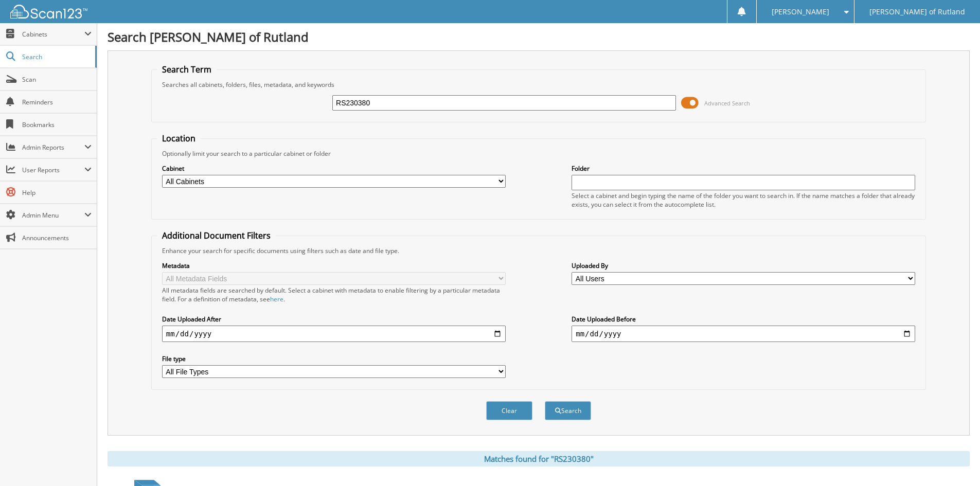  What do you see at coordinates (56, 79) in the screenshot?
I see `span: Scan` at bounding box center [56, 79].